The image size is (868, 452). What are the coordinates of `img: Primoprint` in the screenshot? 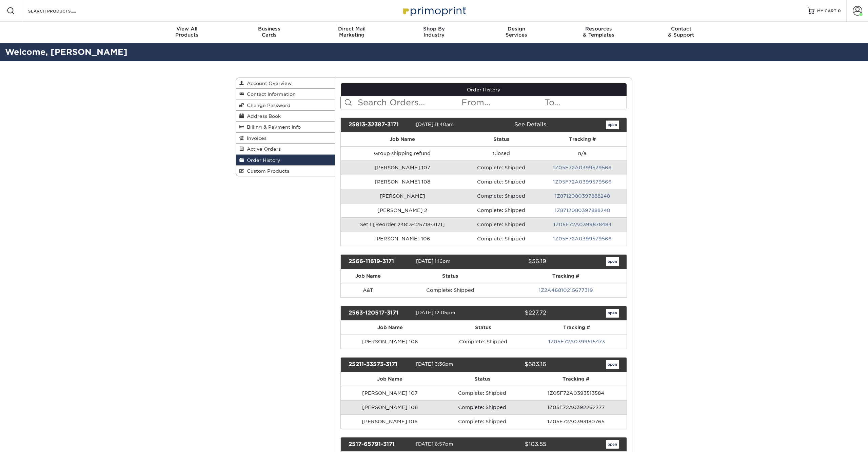 It's located at (434, 11).